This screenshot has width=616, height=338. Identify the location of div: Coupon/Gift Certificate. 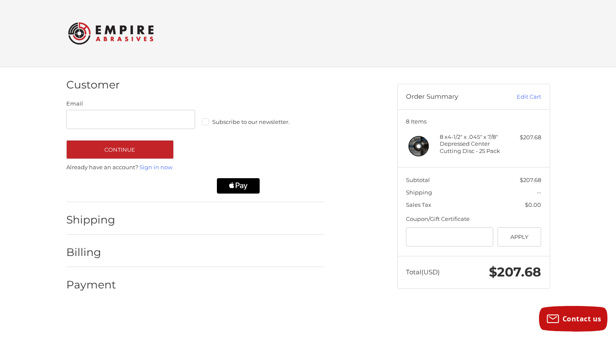
(474, 219).